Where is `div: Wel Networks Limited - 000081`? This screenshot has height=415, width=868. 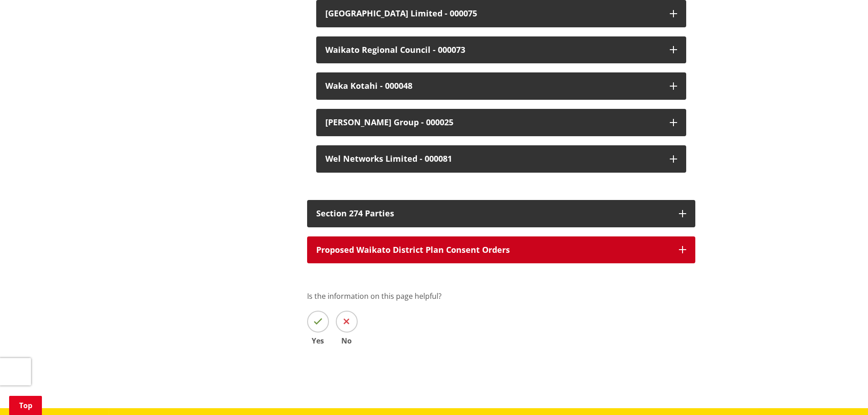 div: Wel Networks Limited - 000081 is located at coordinates (493, 159).